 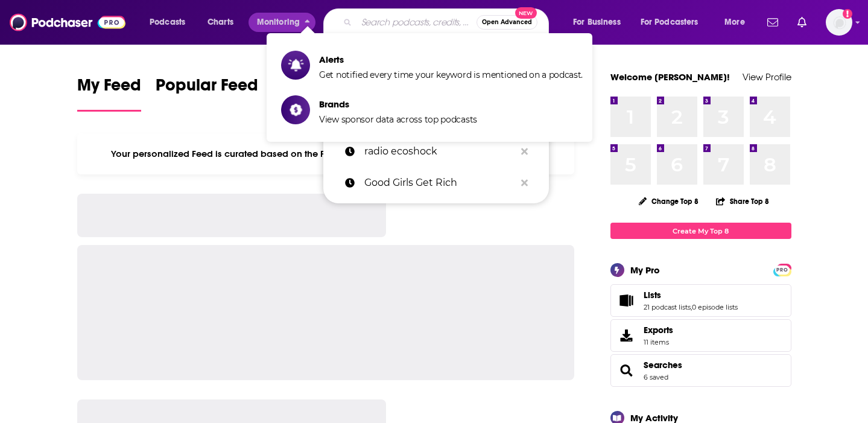 I want to click on a: PRO, so click(x=782, y=269).